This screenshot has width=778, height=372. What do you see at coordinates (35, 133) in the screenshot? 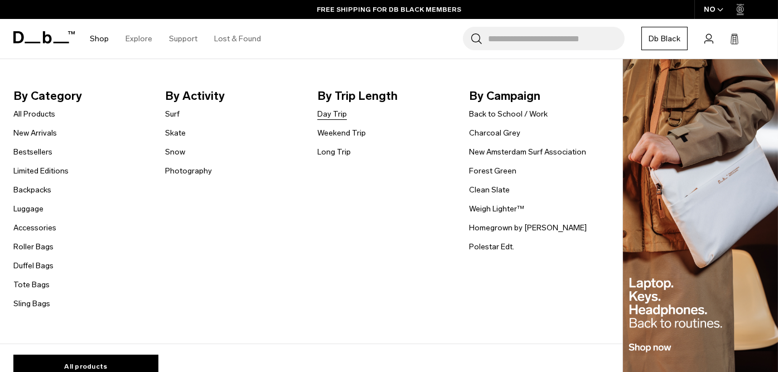
I see `a: New Arrivals` at bounding box center [35, 133].